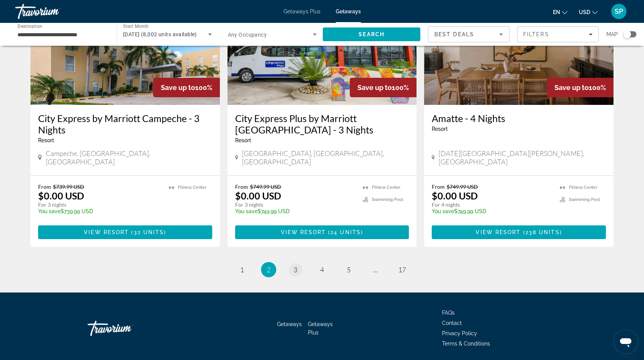 The width and height of the screenshot is (644, 360). I want to click on button: Change currency, so click(589, 12).